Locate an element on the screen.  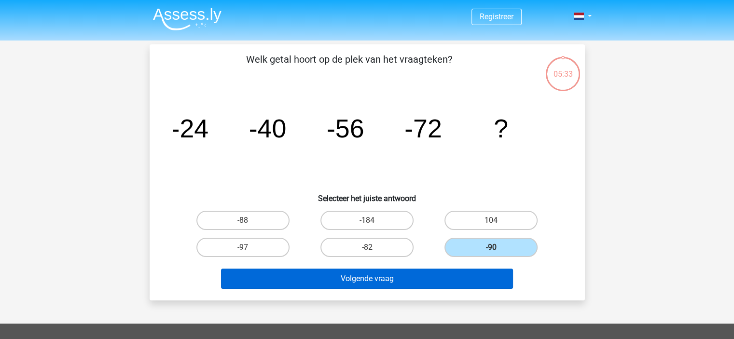
tspan: -40 is located at coordinates (267, 128).